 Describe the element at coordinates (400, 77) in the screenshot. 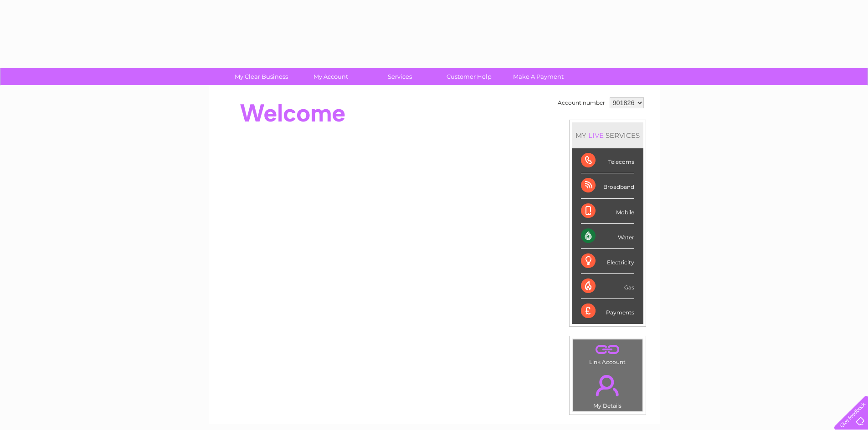

I see `a: Services` at that location.